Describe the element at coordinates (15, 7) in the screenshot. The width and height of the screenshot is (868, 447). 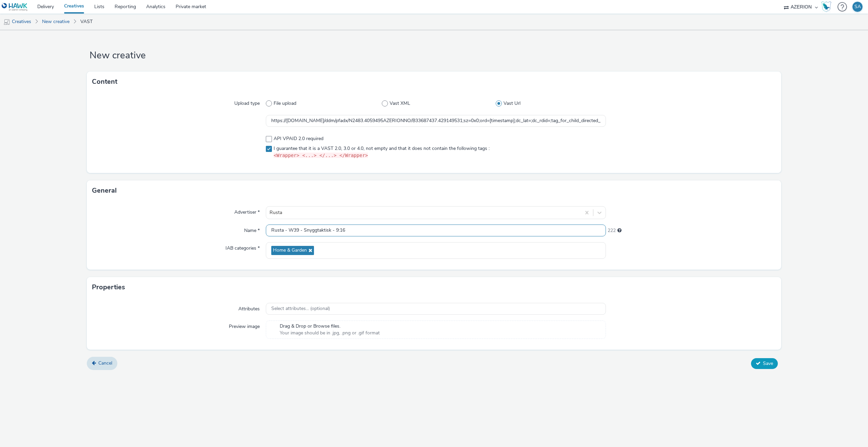
I see `img: undefined Logo` at that location.